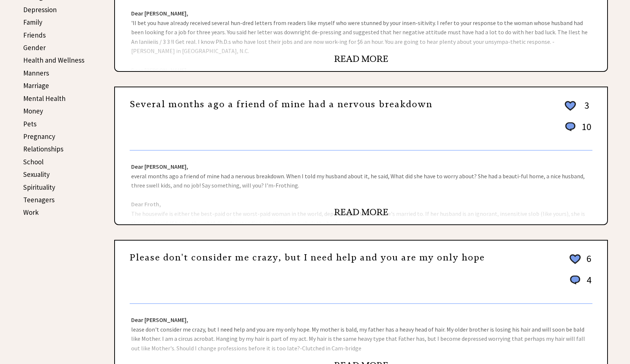 The height and width of the screenshot is (364, 630). I want to click on a: School, so click(33, 162).